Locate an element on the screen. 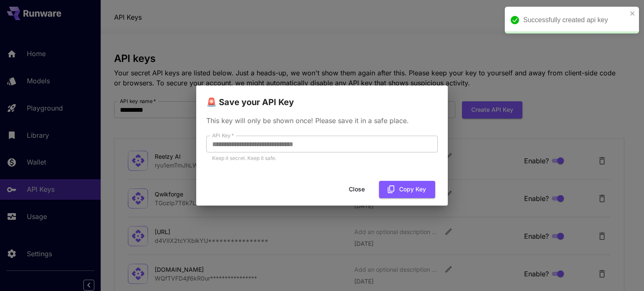  div: Successfully created api key is located at coordinates (575, 20).